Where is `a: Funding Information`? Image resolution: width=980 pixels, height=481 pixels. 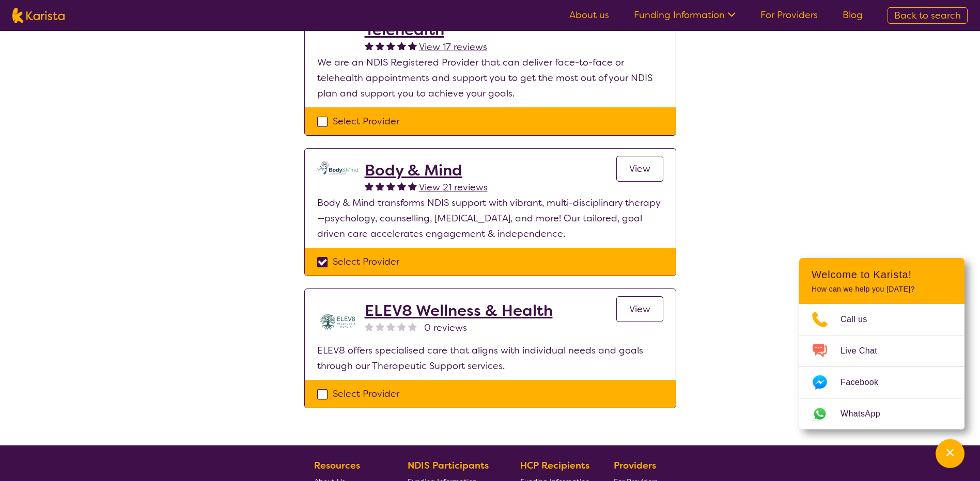
a: Funding Information is located at coordinates (684, 15).